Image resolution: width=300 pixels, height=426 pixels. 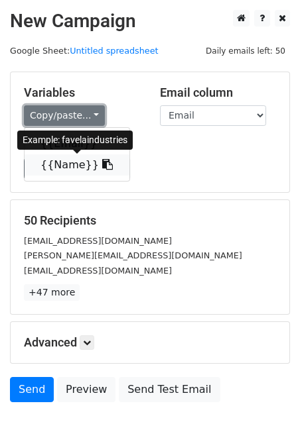 What do you see at coordinates (217, 93) in the screenshot?
I see `h5: Email column` at bounding box center [217, 93].